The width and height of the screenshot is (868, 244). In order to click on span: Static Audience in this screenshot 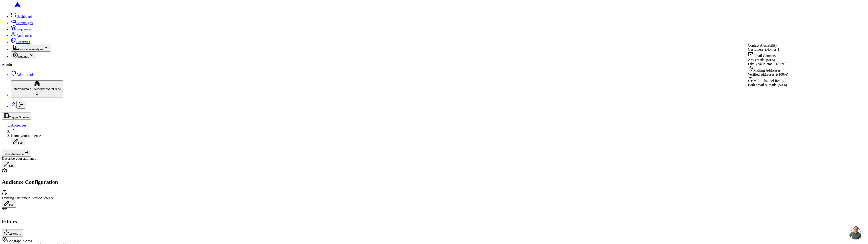, I will do `click(42, 198)`.